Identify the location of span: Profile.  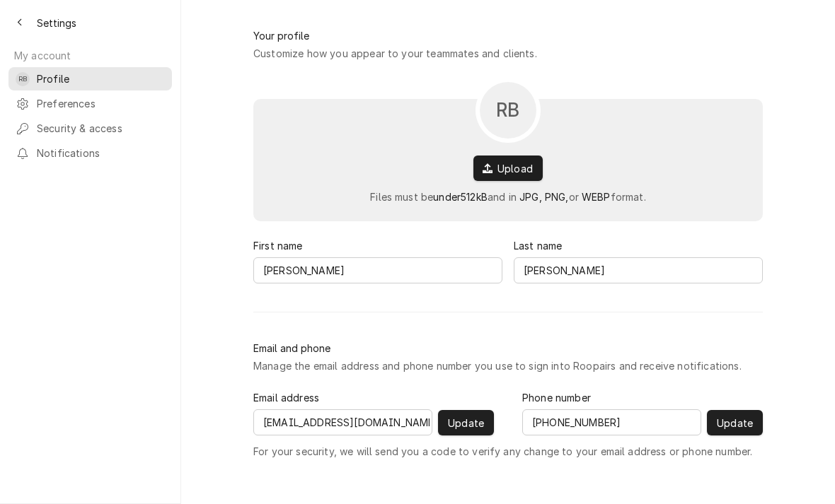
(101, 79).